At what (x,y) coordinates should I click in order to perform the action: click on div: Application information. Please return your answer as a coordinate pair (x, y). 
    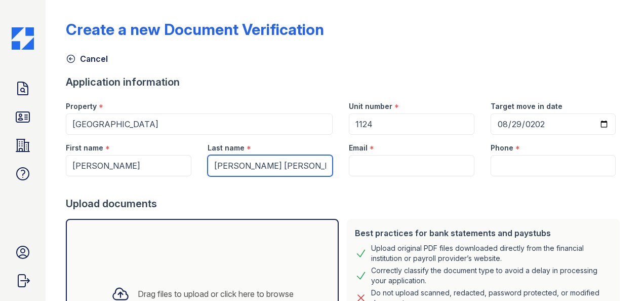
    Looking at the image, I should click on (345, 82).